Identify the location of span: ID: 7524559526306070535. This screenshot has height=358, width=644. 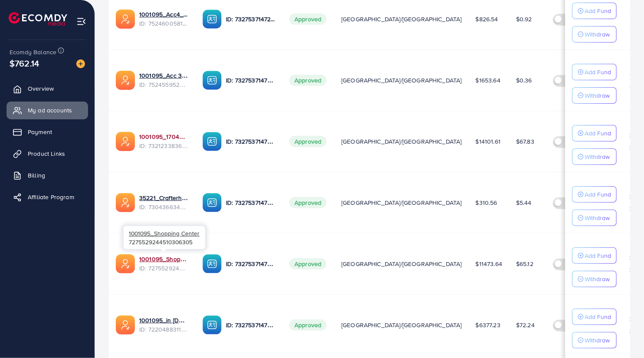
(164, 85).